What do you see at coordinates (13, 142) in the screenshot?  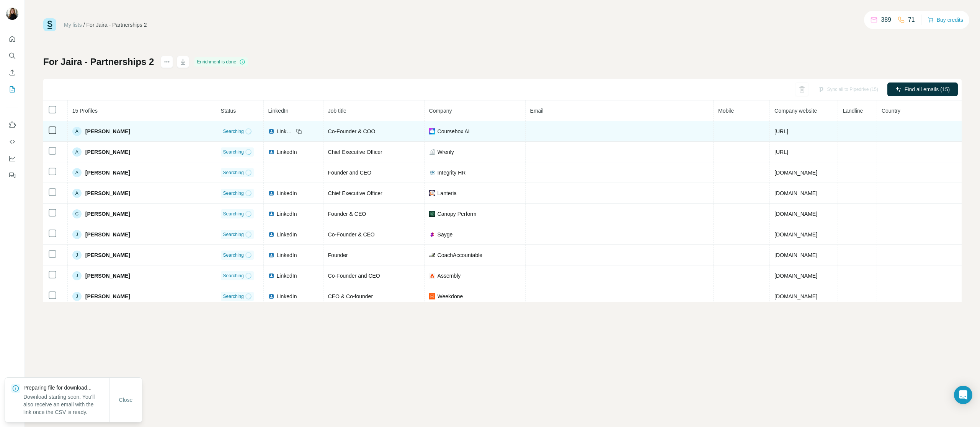 I see `button: Use Surfe API` at bounding box center [13, 142].